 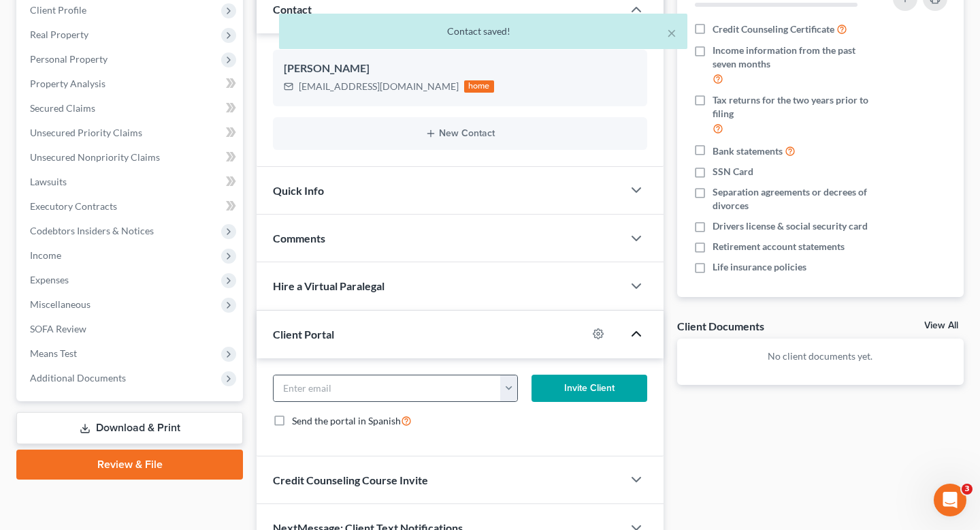 I want to click on span: Income information from the past seven months, so click(x=796, y=57).